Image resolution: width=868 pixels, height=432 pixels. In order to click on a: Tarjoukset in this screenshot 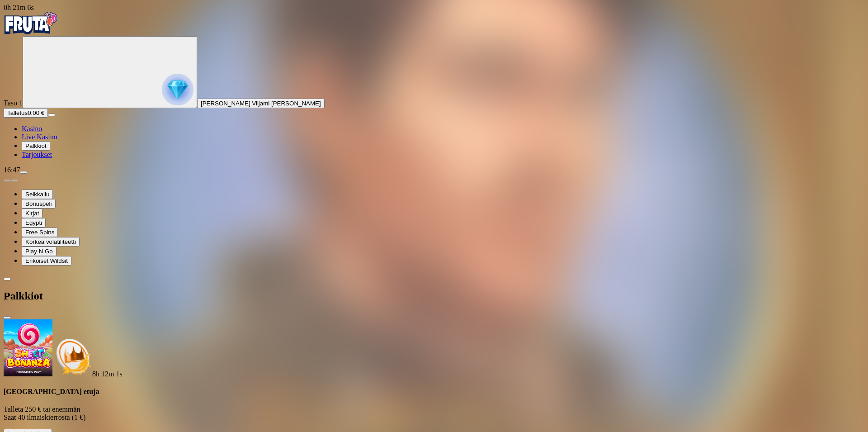, I will do `click(37, 154)`.